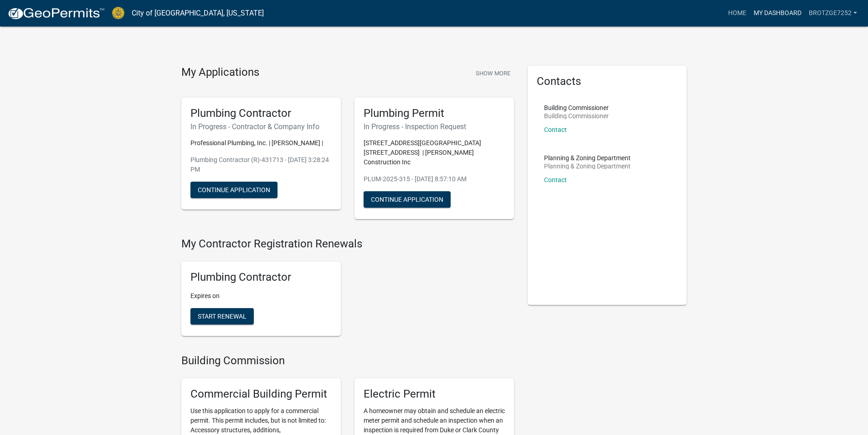 The image size is (868, 435). Describe the element at coordinates (261, 296) in the screenshot. I see `p: Expires on` at that location.